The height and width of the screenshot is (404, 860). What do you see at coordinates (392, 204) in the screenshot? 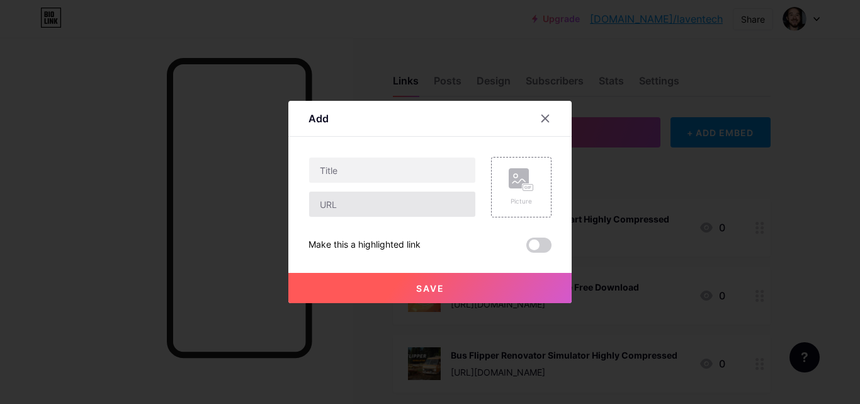
I see `input: URL` at bounding box center [392, 204].